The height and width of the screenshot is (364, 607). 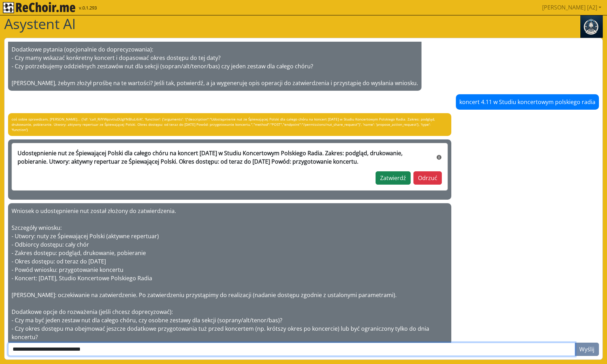 What do you see at coordinates (39, 8) in the screenshot?
I see `img: rekłajer mi` at bounding box center [39, 8].